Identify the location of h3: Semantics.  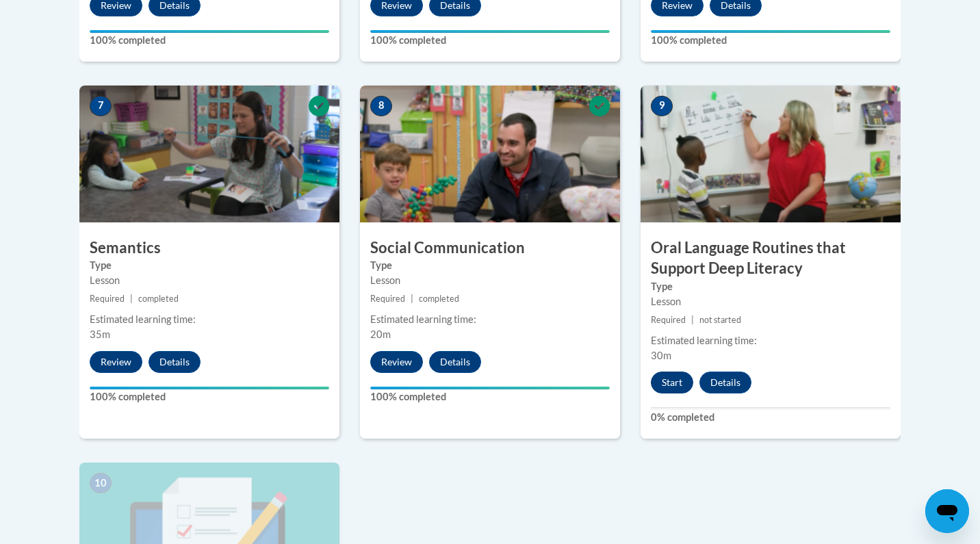
(209, 247).